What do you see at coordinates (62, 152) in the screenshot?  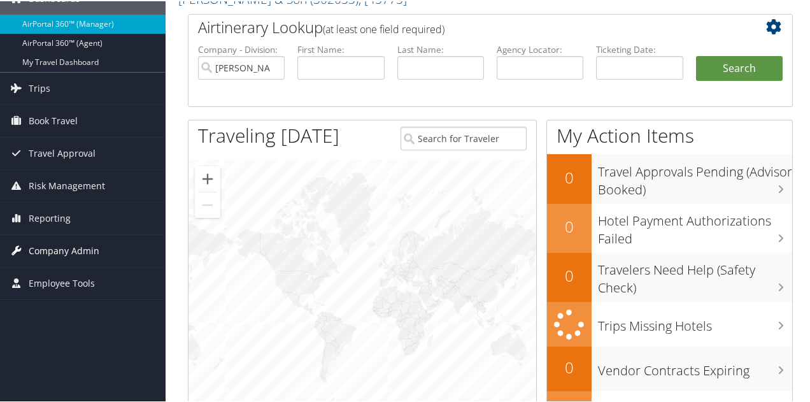 I see `span: Travel Approval` at bounding box center [62, 152].